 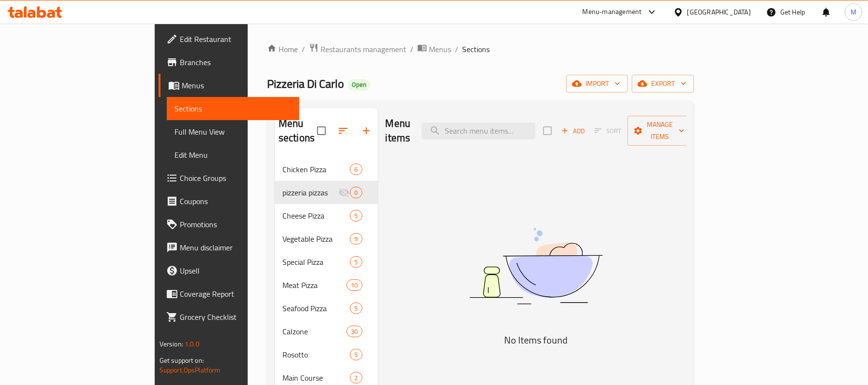 I want to click on span: 9, so click(x=356, y=239).